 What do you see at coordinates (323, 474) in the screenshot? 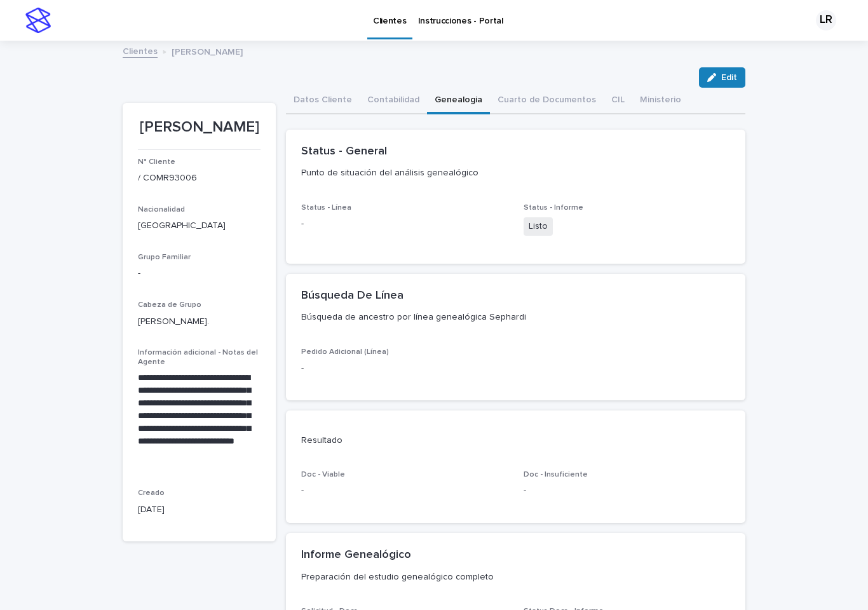
I see `span: Doc - Viable` at bounding box center [323, 474].